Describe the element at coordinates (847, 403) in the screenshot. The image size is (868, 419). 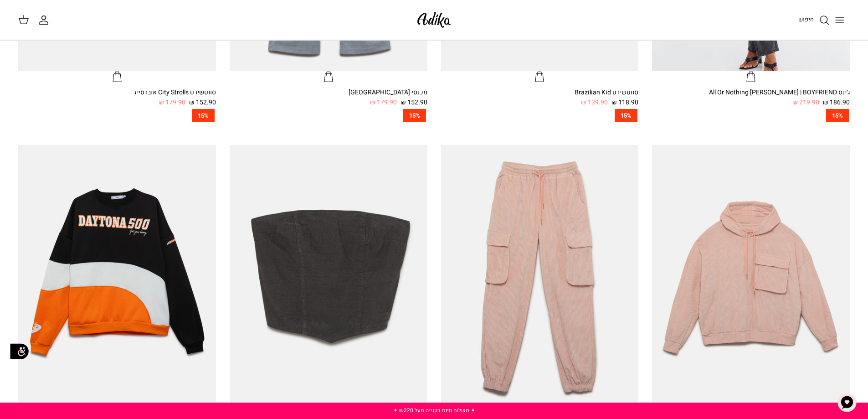
I see `button: צ'אט` at that location.